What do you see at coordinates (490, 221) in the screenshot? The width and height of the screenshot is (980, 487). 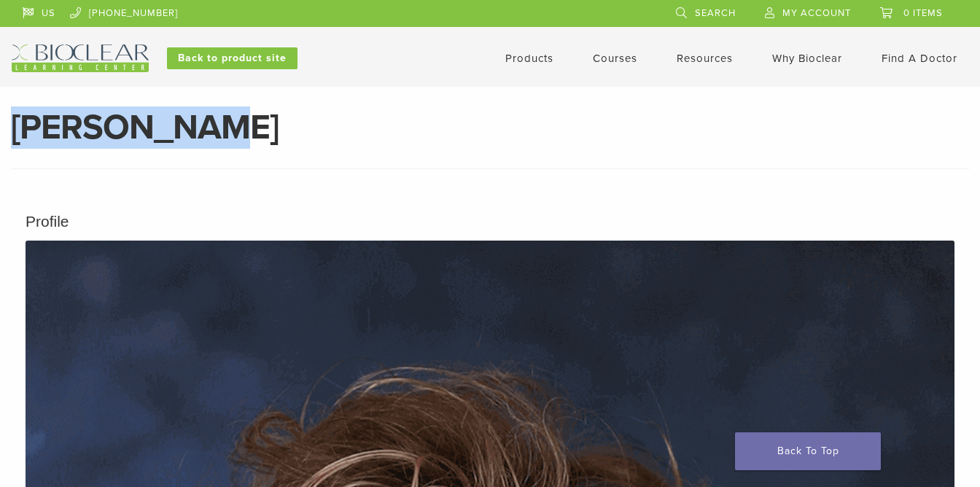 I see `h5: Profile` at bounding box center [490, 221].